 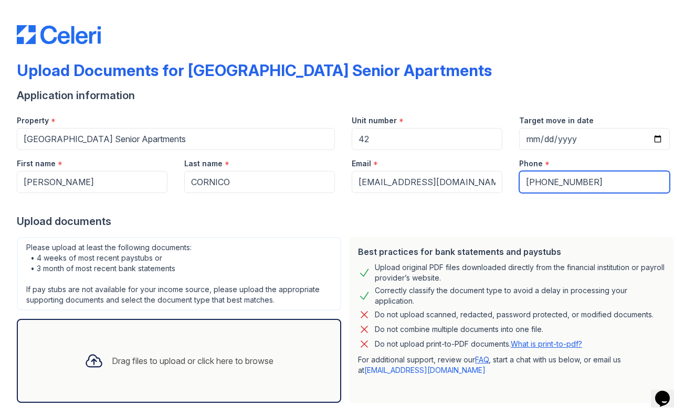 What do you see at coordinates (556, 121) in the screenshot?
I see `label: Target move in date` at bounding box center [556, 121].